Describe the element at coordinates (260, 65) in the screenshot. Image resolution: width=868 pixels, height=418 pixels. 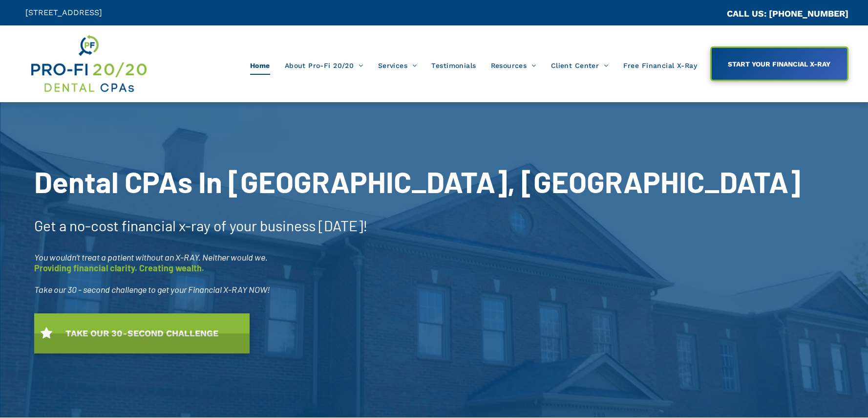
I see `a: Home` at that location.